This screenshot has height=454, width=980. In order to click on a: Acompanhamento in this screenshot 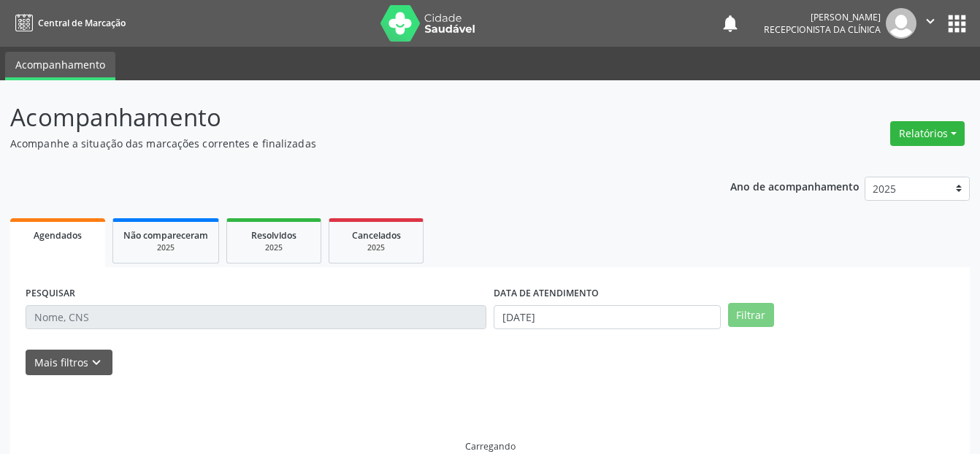, I will do `click(60, 66)`.